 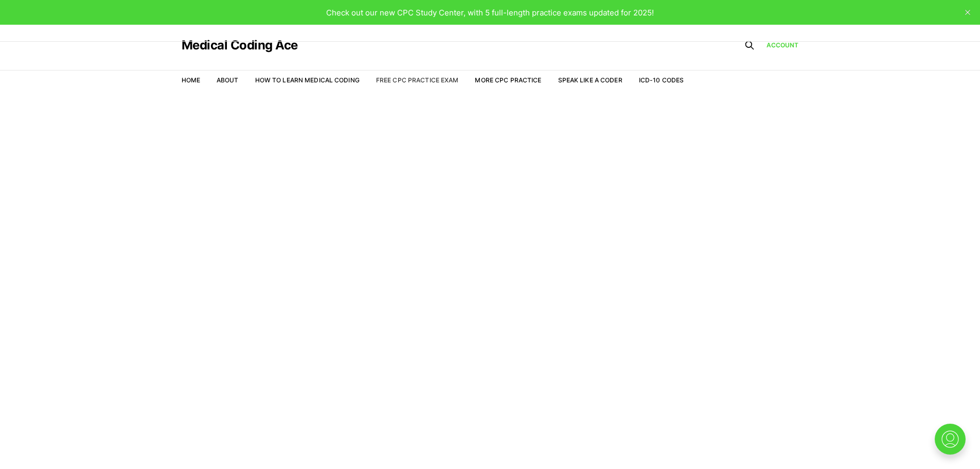 What do you see at coordinates (418, 79) in the screenshot?
I see `a: Free CPC Practice Exam` at bounding box center [418, 79].